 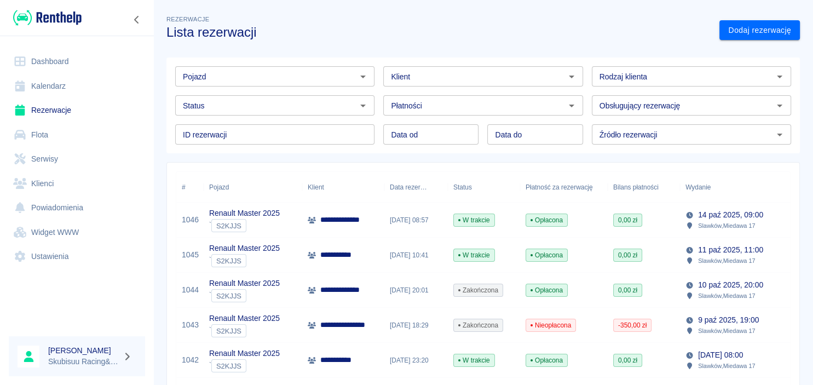 What do you see at coordinates (731, 285) in the screenshot?
I see `p: 10 paź 2025, 20:00` at bounding box center [731, 285].